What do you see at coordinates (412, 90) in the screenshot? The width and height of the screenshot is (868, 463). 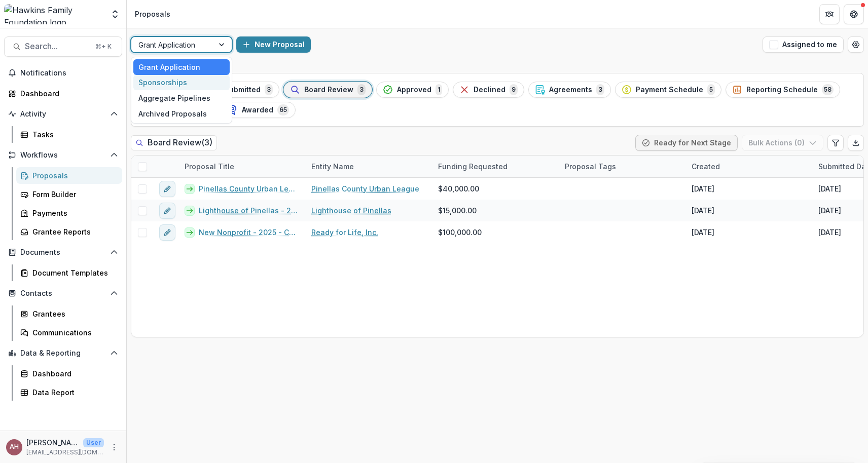 I see `button: Approved1` at bounding box center [412, 90].